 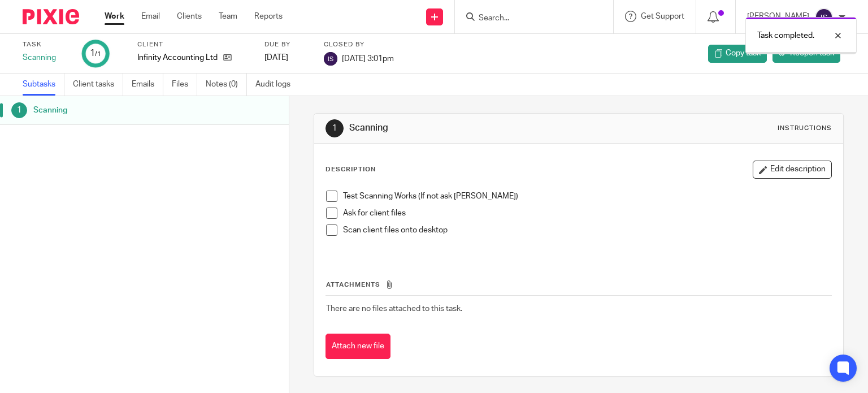 What do you see at coordinates (393, 309) in the screenshot?
I see `span: There are no files attached to this task.` at bounding box center [393, 309].